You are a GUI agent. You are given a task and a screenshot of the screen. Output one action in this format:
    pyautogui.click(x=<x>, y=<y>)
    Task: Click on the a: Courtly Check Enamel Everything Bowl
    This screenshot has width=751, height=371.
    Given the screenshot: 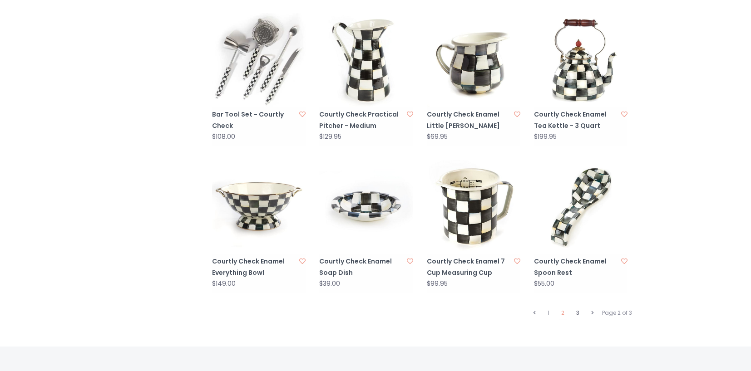 What is the action you would take?
    pyautogui.click(x=254, y=267)
    